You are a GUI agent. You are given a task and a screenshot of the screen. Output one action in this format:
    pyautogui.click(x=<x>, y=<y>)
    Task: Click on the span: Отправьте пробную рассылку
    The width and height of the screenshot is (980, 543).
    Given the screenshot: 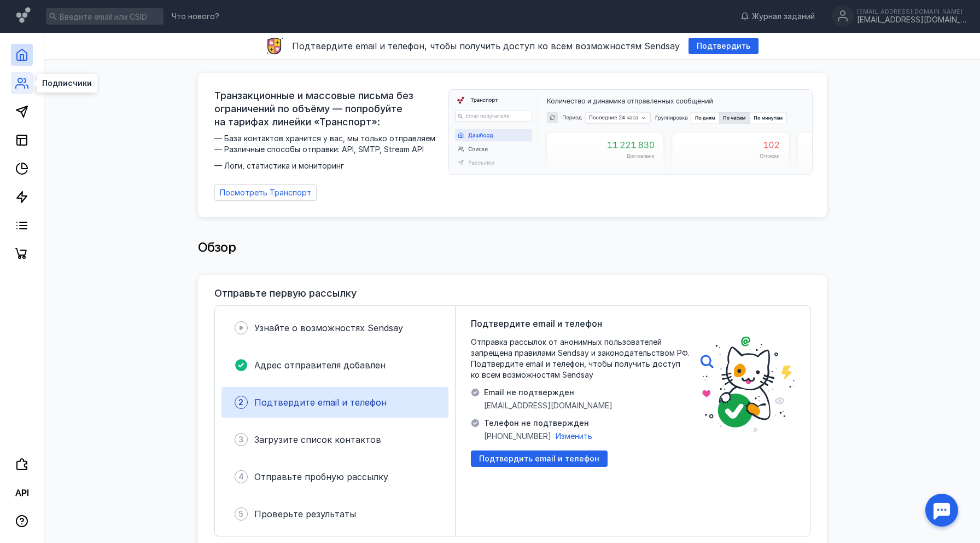 What is the action you would take?
    pyautogui.click(x=321, y=477)
    